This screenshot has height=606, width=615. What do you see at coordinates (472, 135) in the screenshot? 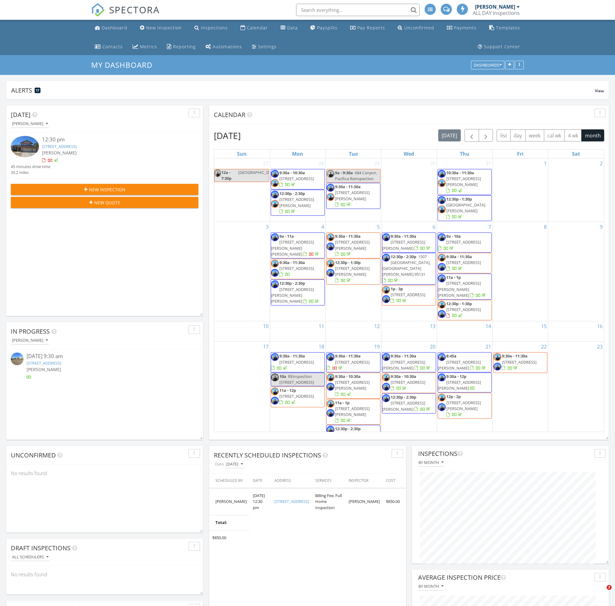
I see `button: Previous month` at bounding box center [472, 135].